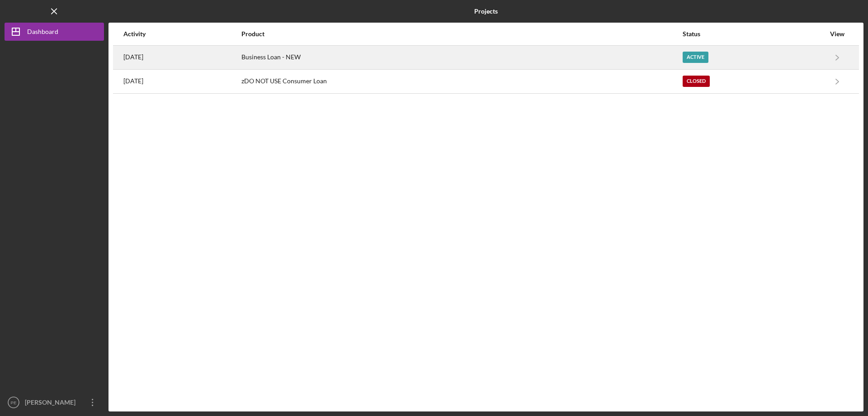 The image size is (868, 416). Describe the element at coordinates (838, 34) in the screenshot. I see `div: View` at that location.